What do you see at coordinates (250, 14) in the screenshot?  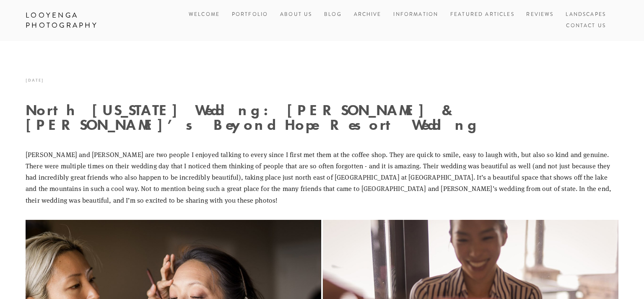 I see `a: Portfolio` at bounding box center [250, 14].